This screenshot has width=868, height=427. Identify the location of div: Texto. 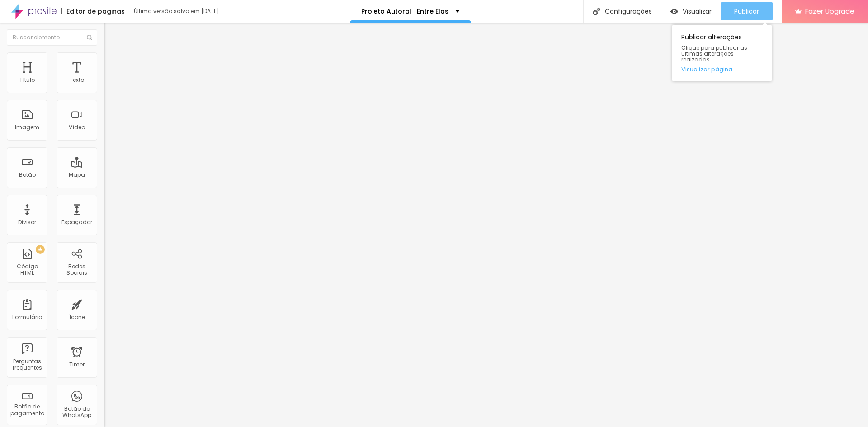
(77, 80).